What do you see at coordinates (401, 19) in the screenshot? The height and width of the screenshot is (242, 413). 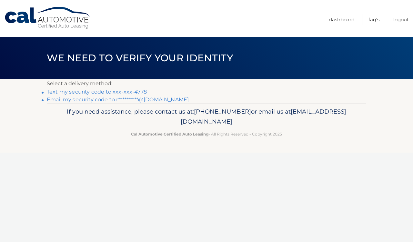 I see `a: Logout` at bounding box center [401, 19].